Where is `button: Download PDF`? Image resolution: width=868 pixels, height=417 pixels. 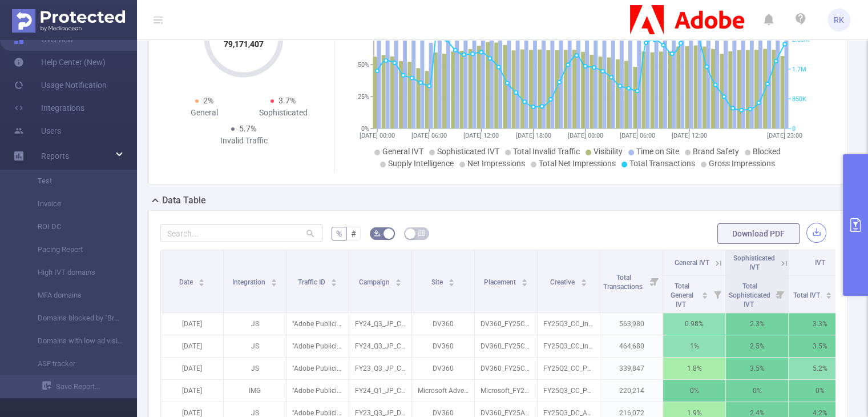
button: Download PDF is located at coordinates (759, 233).